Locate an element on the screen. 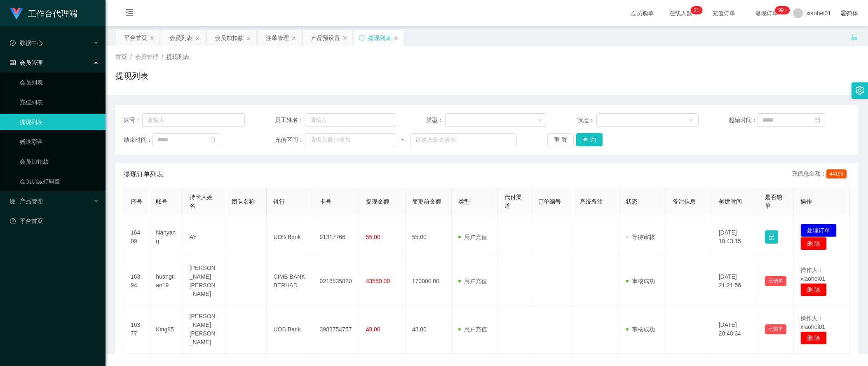 Image resolution: width=868 pixels, height=366 pixels. a: 图标: dashboard平台首页 is located at coordinates (55, 221).